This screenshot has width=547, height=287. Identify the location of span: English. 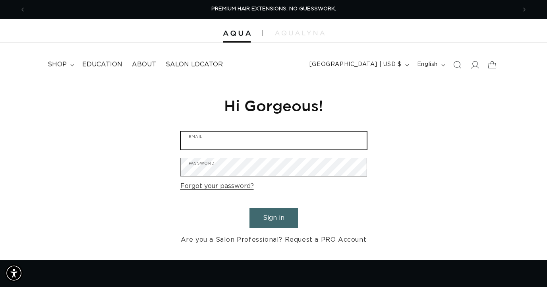
(428, 64).